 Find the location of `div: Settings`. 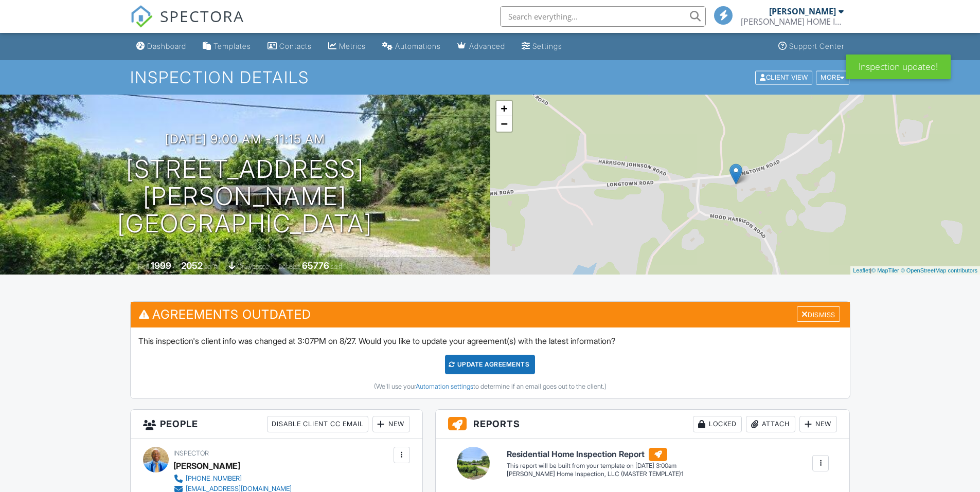

div: Settings is located at coordinates (548, 46).